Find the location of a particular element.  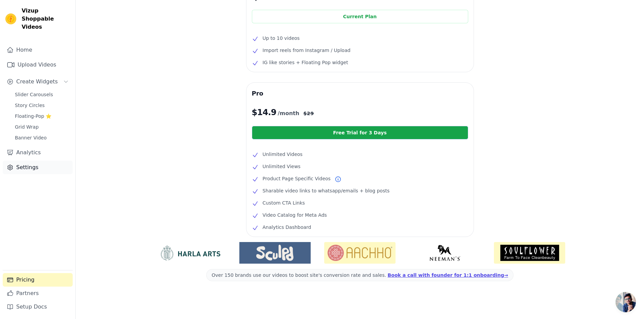

a: Setup Docs is located at coordinates (38, 307).